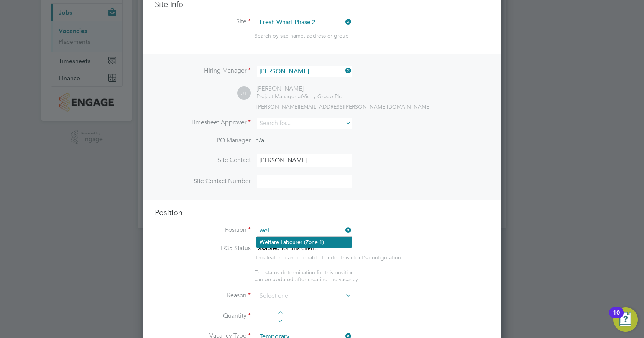 The image size is (644, 338). I want to click on input: Select one, so click(304, 296).